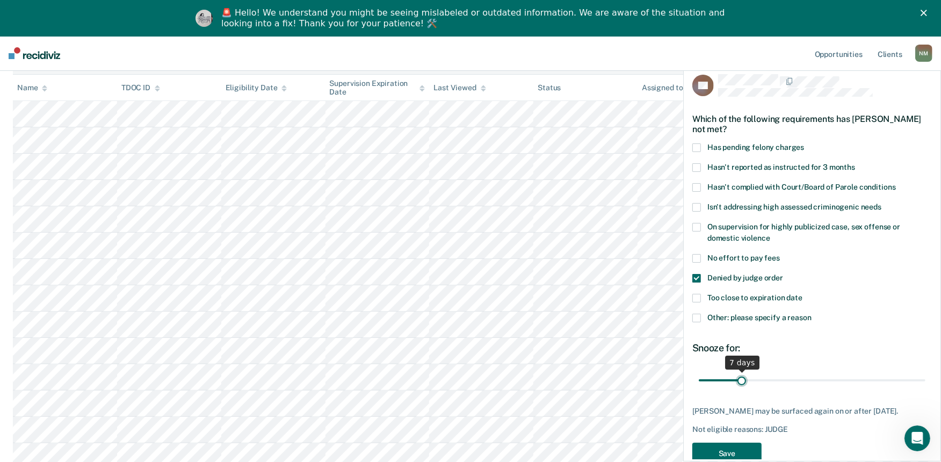 This screenshot has height=462, width=941. Describe the element at coordinates (459, 88) in the screenshot. I see `div: Last Viewed` at that location.